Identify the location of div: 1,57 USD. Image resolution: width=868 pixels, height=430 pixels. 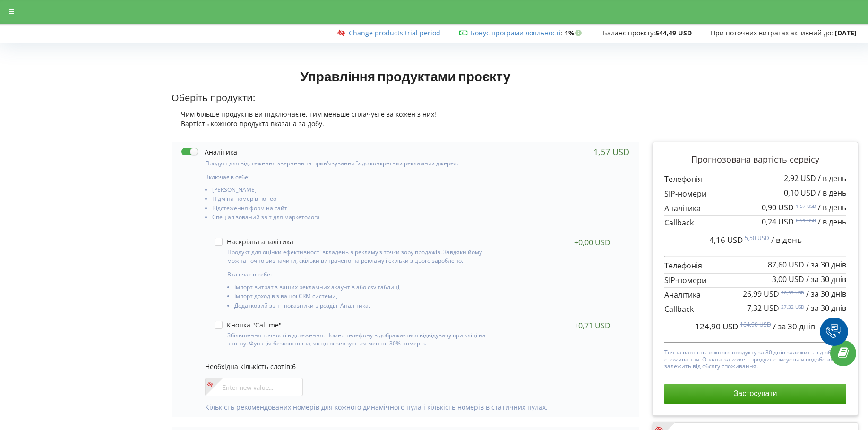
(611, 151).